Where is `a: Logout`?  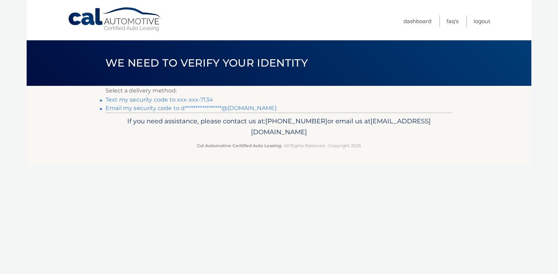
a: Logout is located at coordinates (482, 21).